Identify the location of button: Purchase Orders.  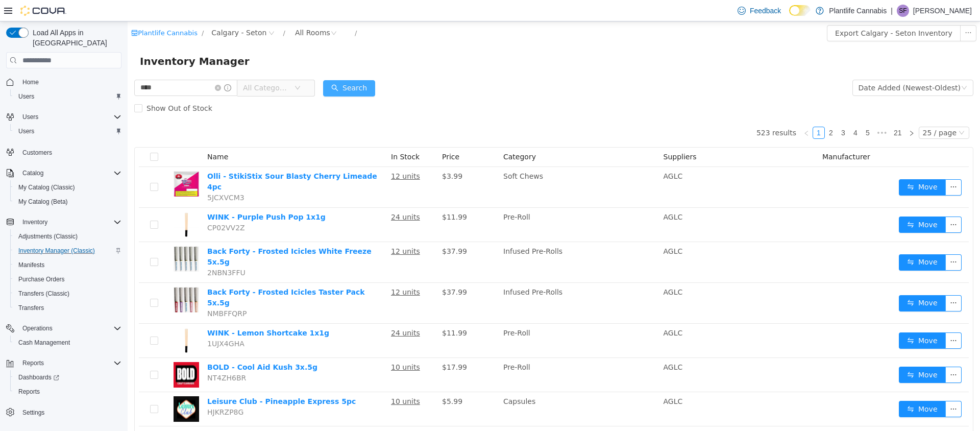
(68, 279).